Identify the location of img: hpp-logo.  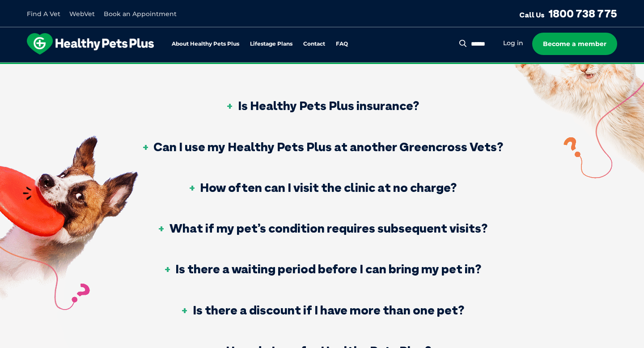
(90, 44).